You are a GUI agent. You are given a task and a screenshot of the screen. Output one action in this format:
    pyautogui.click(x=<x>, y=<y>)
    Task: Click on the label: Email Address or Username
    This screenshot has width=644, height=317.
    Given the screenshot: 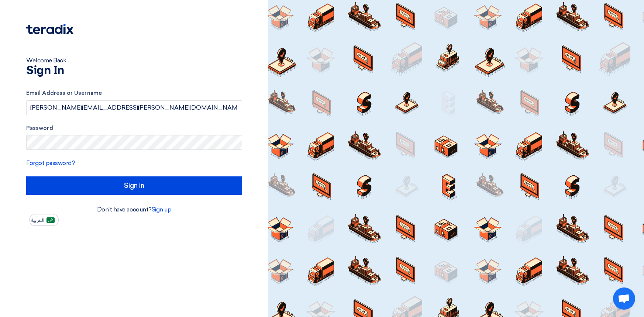 What is the action you would take?
    pyautogui.click(x=134, y=93)
    